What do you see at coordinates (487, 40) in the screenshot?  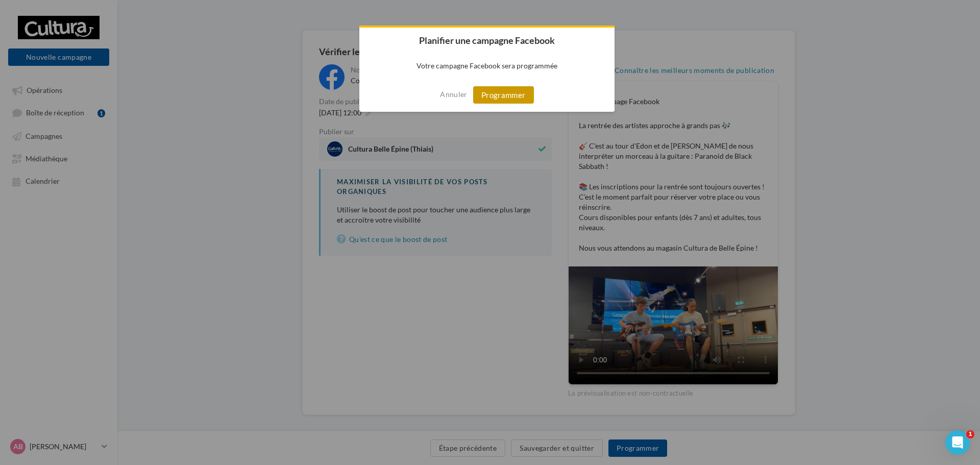 I see `h2: Planifier une campagne Facebook` at bounding box center [487, 40].